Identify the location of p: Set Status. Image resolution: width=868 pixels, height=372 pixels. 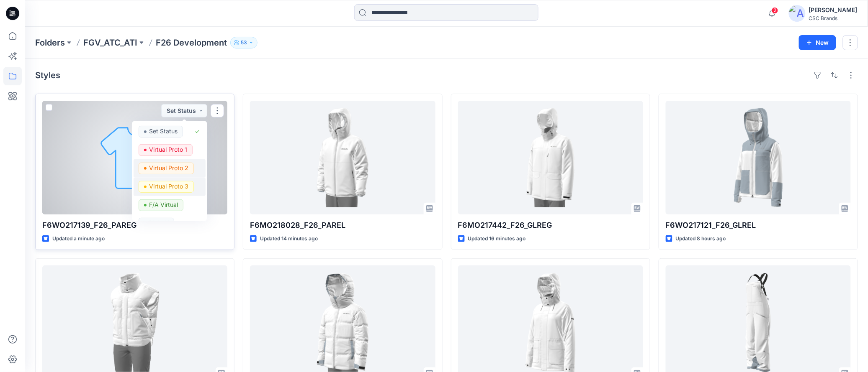
(164, 132).